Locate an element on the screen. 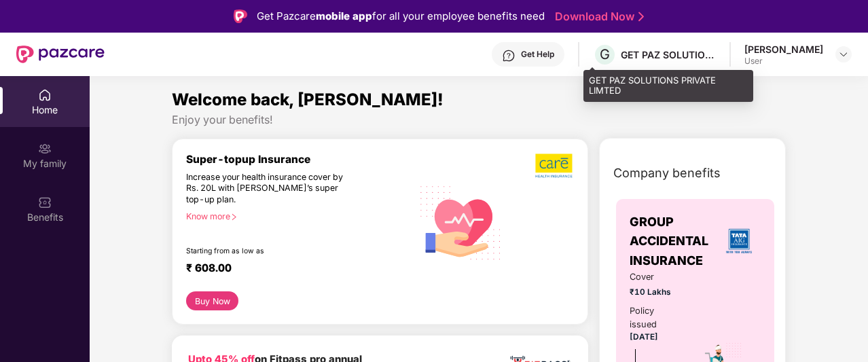 This screenshot has height=362, width=868. img: b5dec4f62d2307b9de63beb79f102df3.png is located at coordinates (554, 165).